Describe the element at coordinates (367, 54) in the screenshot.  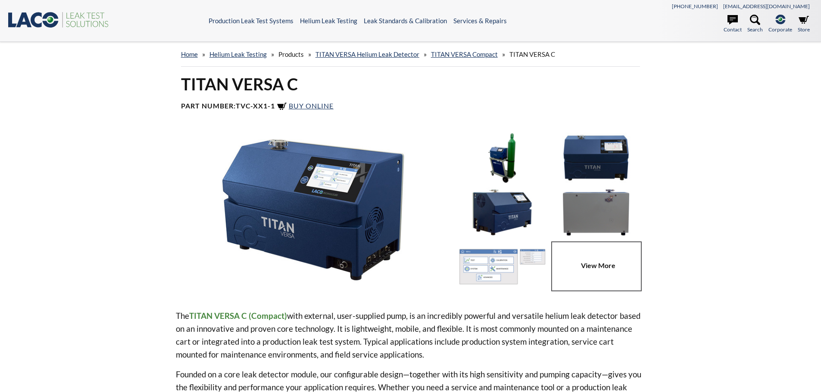
I see `a: TITAN VERSA Helium Leak Detector` at that location.